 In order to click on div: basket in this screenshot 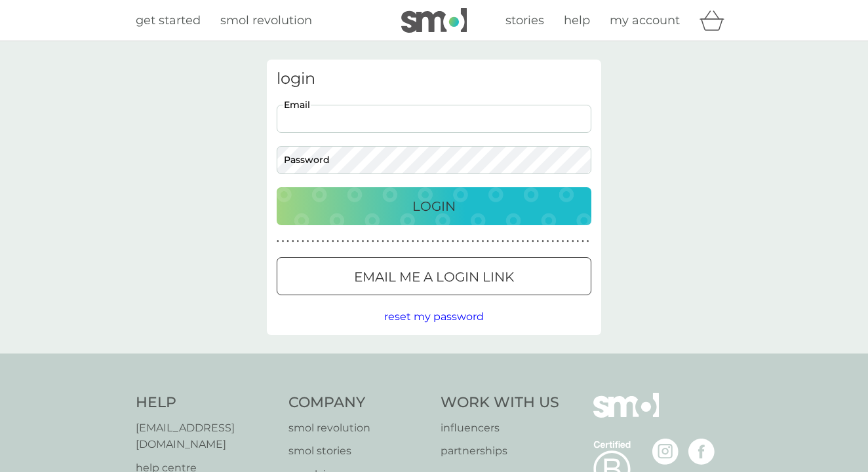, I will do `click(716, 20)`.